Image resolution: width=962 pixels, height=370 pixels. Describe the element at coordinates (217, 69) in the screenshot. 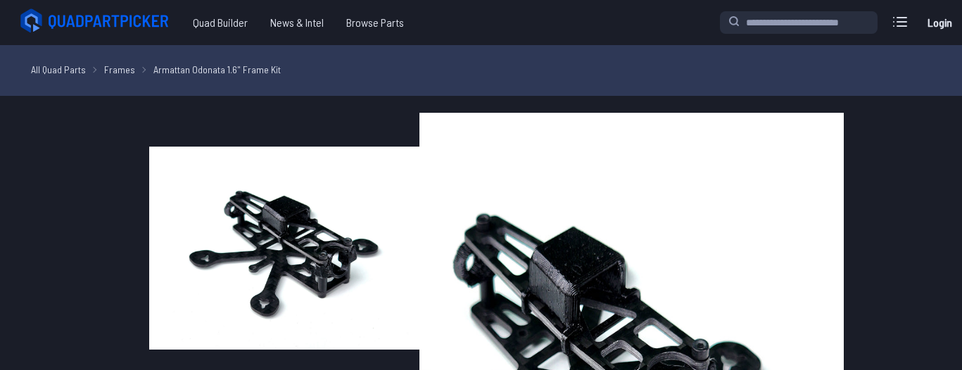

I see `a: Armattan Odonata 1.6" Frame Kit` at that location.